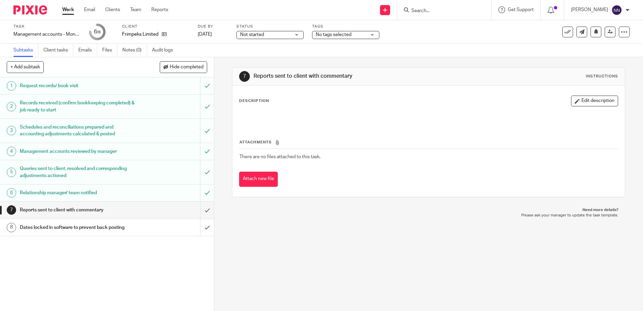 This screenshot has width=643, height=311. I want to click on a: Audit logs, so click(165, 50).